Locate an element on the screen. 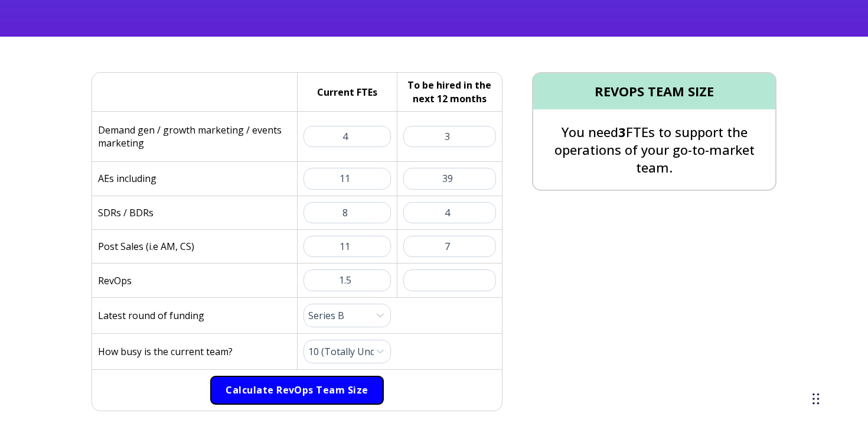 The height and width of the screenshot is (426, 868). p: Demand gen / growth marketing / events marketing is located at coordinates (194, 136).